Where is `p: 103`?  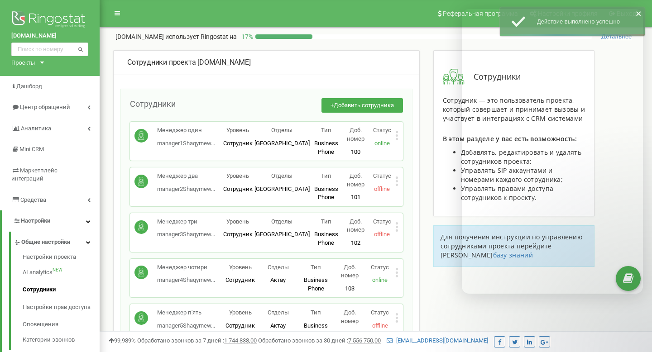
p: 103 is located at coordinates (350, 289).